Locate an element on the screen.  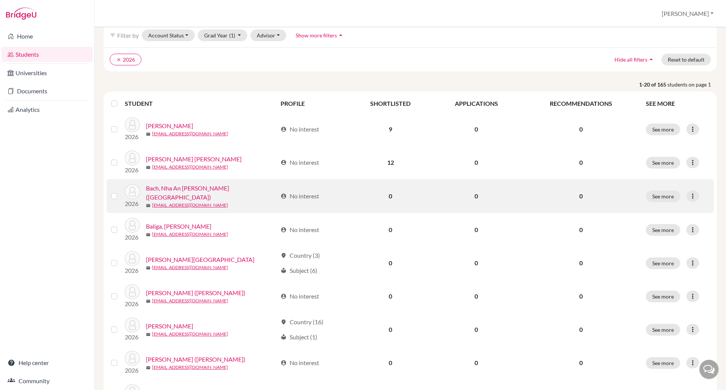
div: Subject (6) is located at coordinates (299, 271).